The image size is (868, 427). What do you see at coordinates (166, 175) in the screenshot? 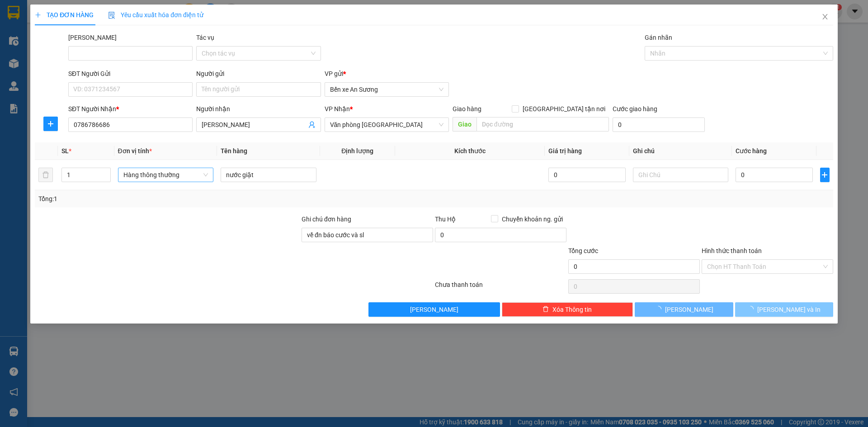
I see `span: Hàng thông thường` at bounding box center [166, 175].